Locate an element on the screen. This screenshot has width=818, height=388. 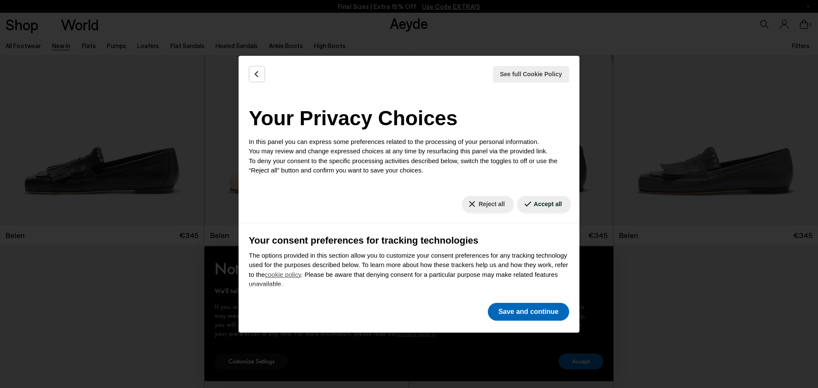
h2: Your Privacy Choices is located at coordinates (409, 118).